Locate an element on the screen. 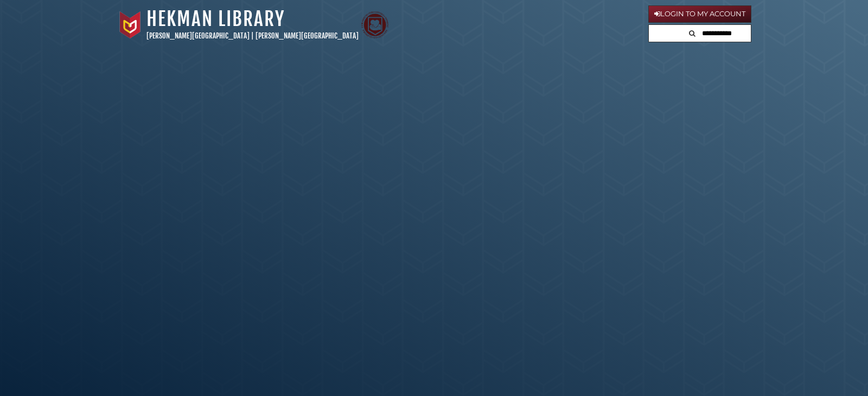 Image resolution: width=868 pixels, height=396 pixels. img: Calvin Theological Seminary is located at coordinates (375, 25).